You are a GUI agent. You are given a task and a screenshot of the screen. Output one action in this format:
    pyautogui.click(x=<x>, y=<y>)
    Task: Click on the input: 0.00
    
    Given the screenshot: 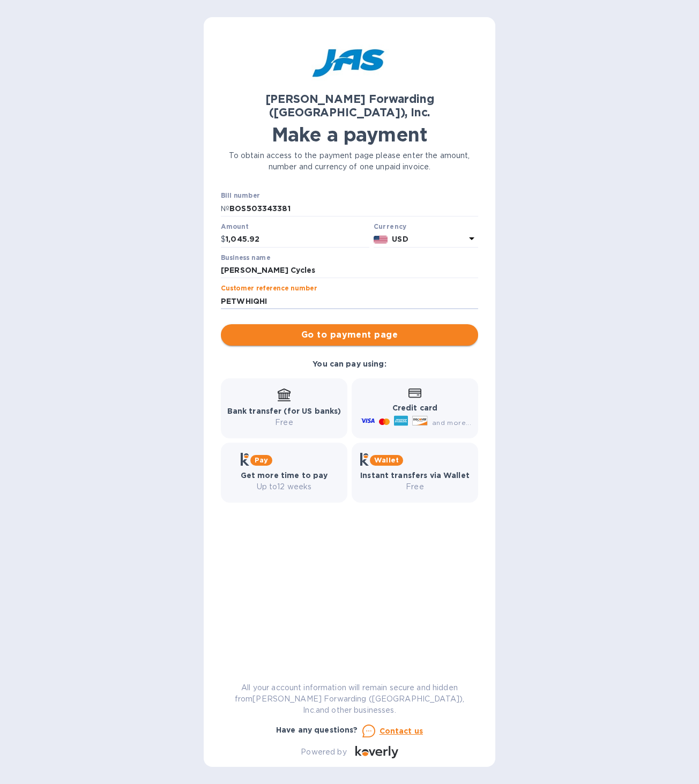 What is the action you would take?
    pyautogui.click(x=298, y=239)
    